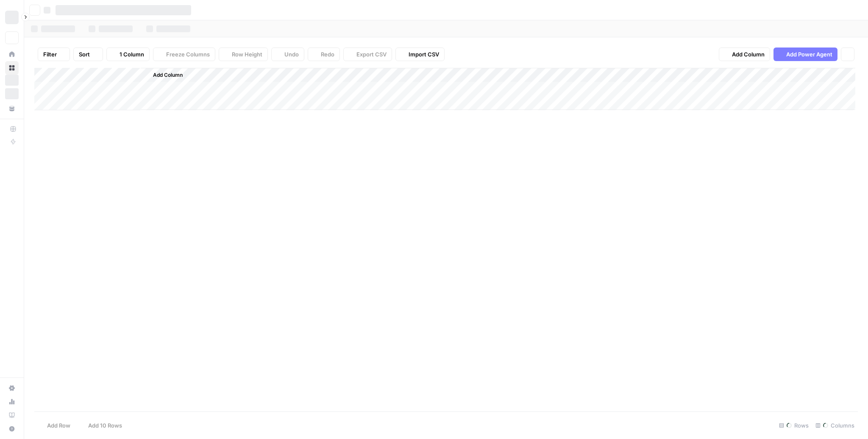 This screenshot has width=868, height=439. Describe the element at coordinates (243, 54) in the screenshot. I see `button: Row Height` at that location.